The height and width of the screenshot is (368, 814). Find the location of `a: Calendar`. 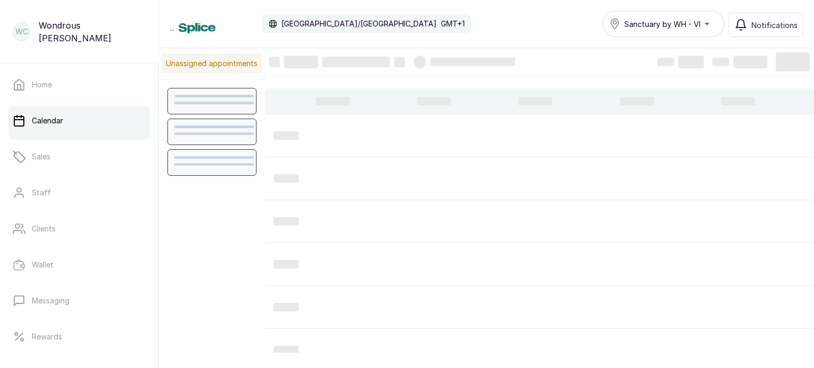

a: Calendar is located at coordinates (79, 121).